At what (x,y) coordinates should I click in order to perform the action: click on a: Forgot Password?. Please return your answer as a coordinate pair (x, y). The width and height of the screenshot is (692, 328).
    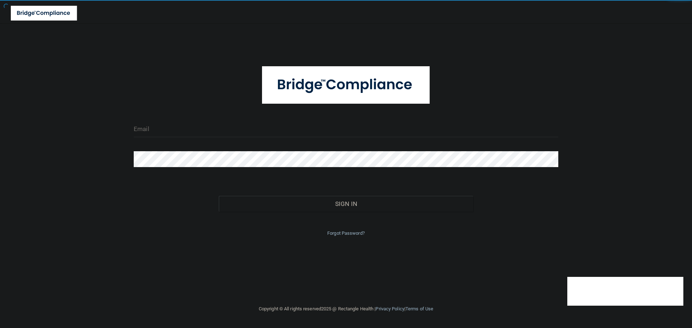
    Looking at the image, I should click on (346, 233).